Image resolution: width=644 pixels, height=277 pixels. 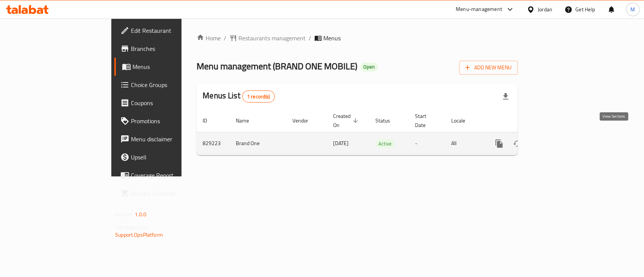 What do you see at coordinates (527, 120) in the screenshot?
I see `th: Actions` at bounding box center [527, 120].